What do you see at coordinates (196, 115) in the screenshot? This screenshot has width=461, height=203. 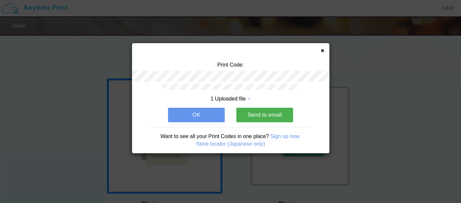 I see `button: OK` at bounding box center [196, 115].